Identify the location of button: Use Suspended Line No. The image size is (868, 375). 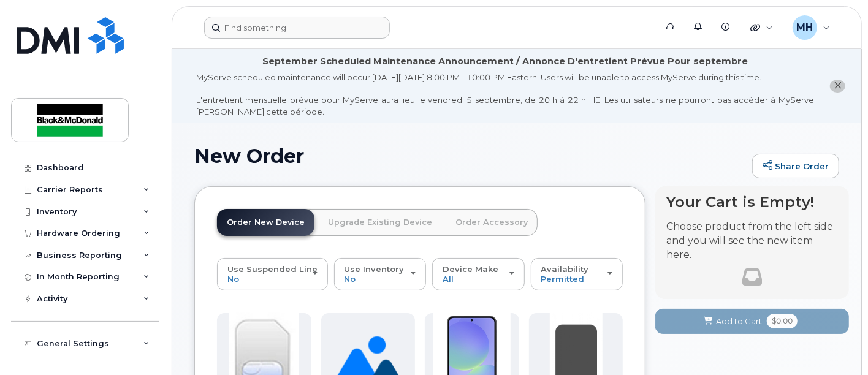
(272, 274).